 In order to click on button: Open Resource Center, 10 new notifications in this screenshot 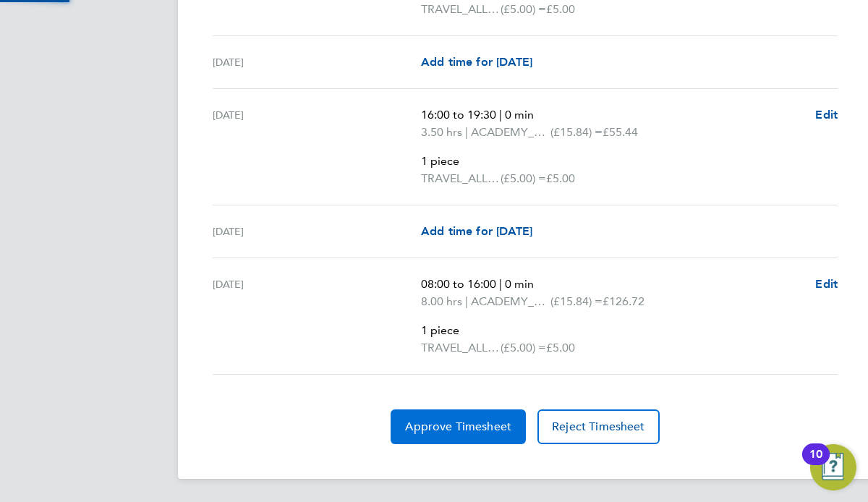, I will do `click(833, 467)`.